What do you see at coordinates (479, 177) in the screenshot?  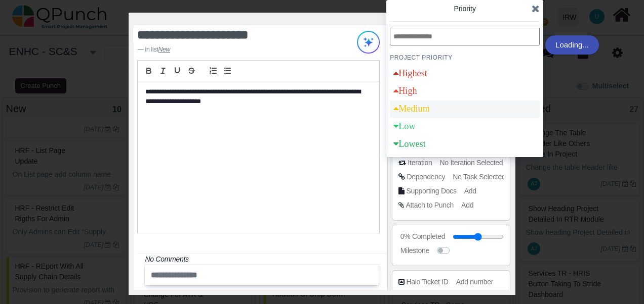 I see `span: No Task Selected` at bounding box center [479, 177].